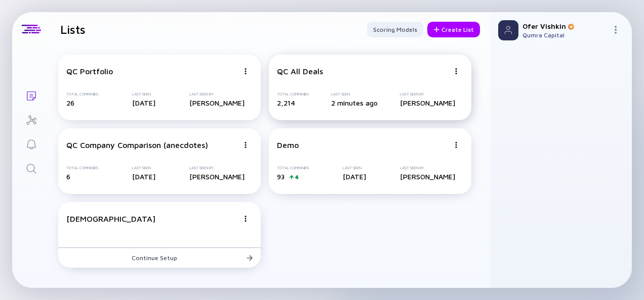 This screenshot has height=300, width=644. Describe the element at coordinates (565, 35) in the screenshot. I see `div: Qumra Capital` at that location.